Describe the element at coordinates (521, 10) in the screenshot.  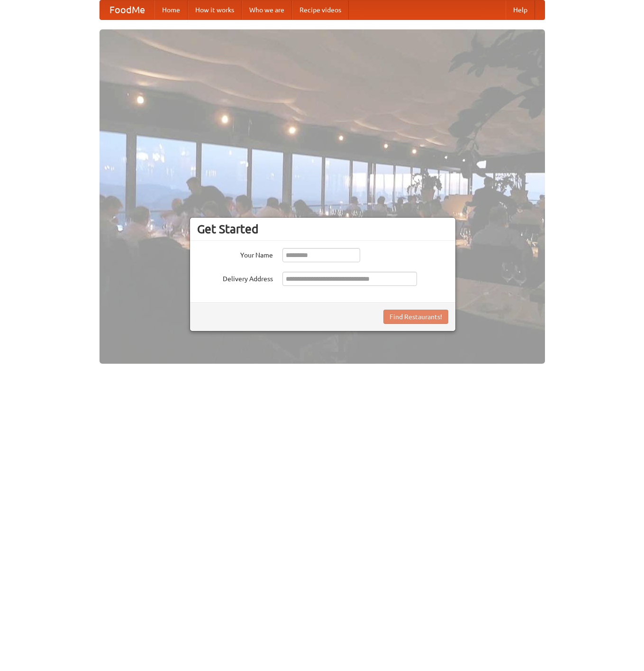
I see `a: Help` at that location.